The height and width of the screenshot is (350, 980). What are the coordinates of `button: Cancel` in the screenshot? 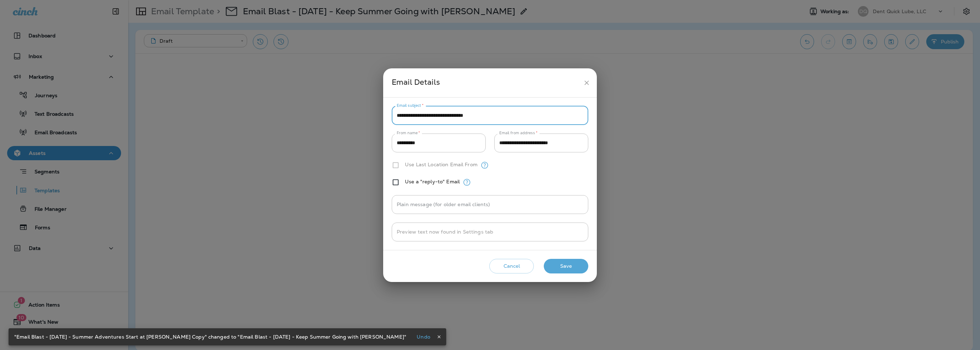 It's located at (512, 266).